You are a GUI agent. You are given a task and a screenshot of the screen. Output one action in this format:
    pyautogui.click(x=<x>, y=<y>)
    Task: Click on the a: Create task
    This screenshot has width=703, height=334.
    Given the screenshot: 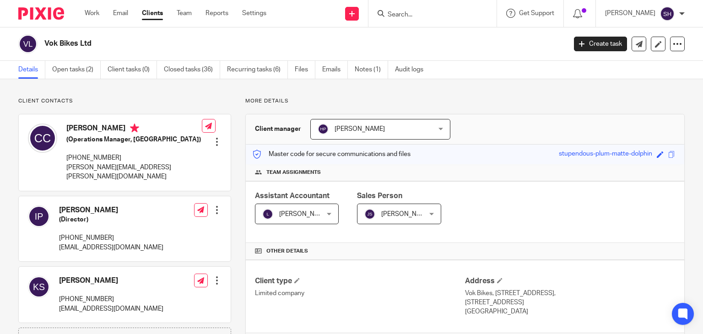 What is the action you would take?
    pyautogui.click(x=600, y=44)
    